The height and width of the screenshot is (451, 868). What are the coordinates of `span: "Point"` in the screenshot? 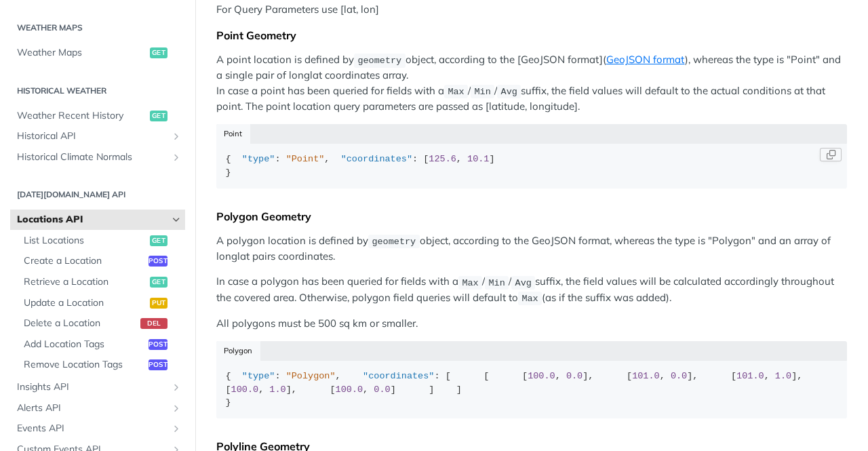 It's located at (305, 159).